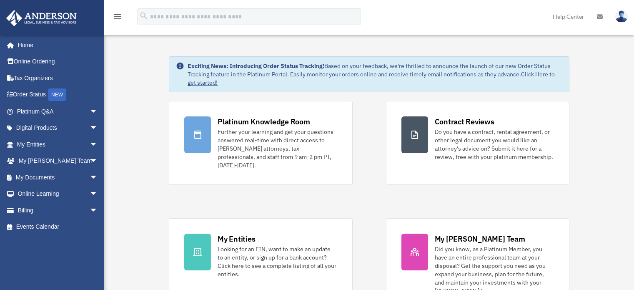  What do you see at coordinates (56, 45) in the screenshot?
I see `a: Home` at bounding box center [56, 45].